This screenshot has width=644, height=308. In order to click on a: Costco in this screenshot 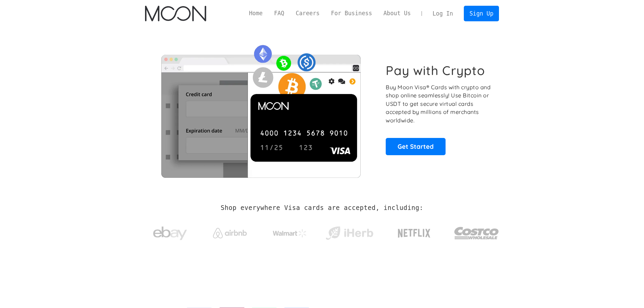, I will do `click(477, 231)`.